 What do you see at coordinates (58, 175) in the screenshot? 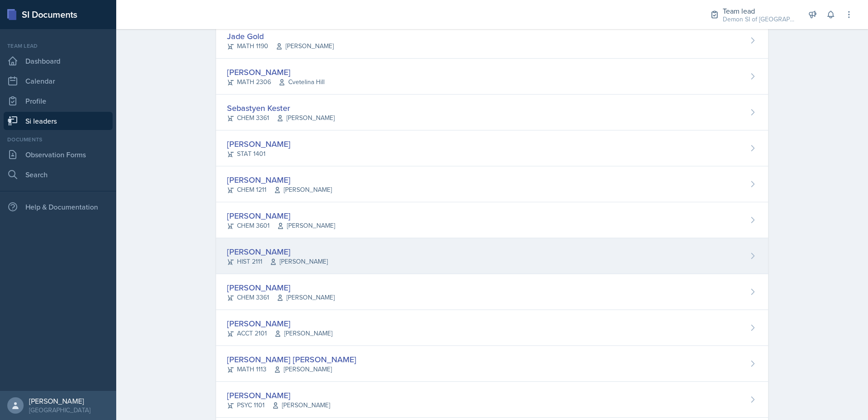
I see `a: Search` at bounding box center [58, 175].